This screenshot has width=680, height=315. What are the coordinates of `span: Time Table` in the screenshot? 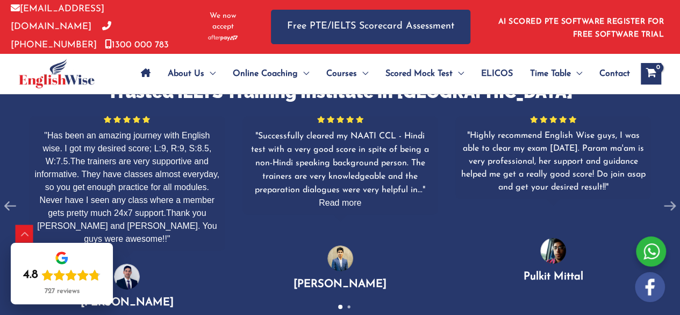 It's located at (551, 74).